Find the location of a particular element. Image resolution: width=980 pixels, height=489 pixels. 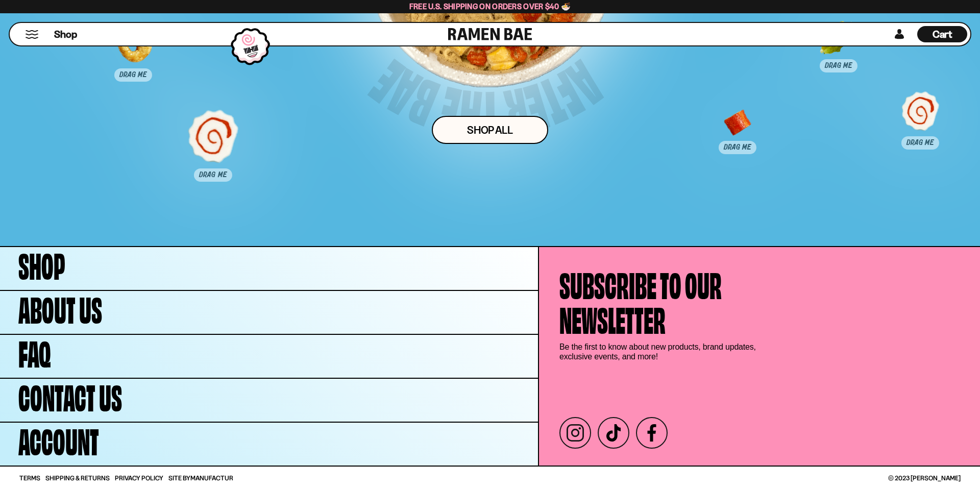

span: Account is located at coordinates (59, 439).